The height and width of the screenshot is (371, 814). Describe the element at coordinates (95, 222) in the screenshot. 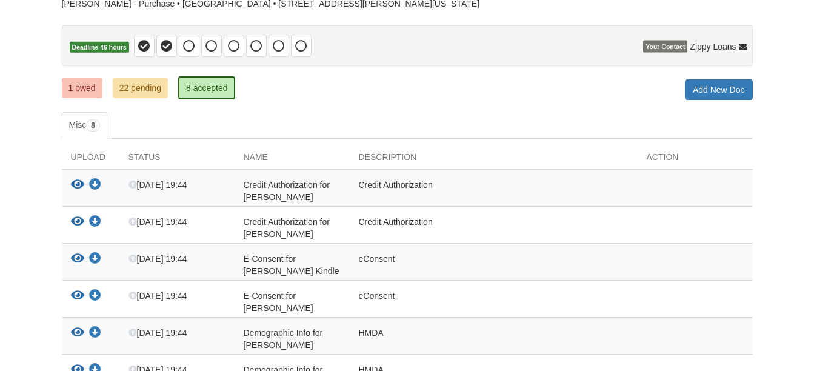

I see `a: Download Credit Authorization for Caylee Shepard` at that location.